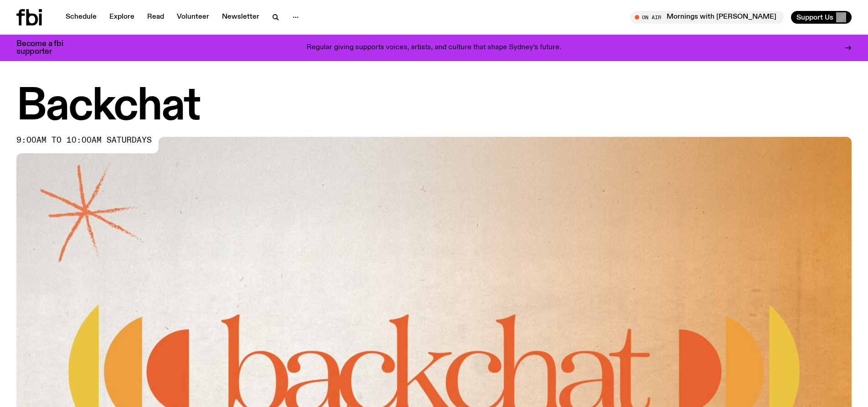 This screenshot has height=407, width=868. I want to click on button: Support Us, so click(821, 17).